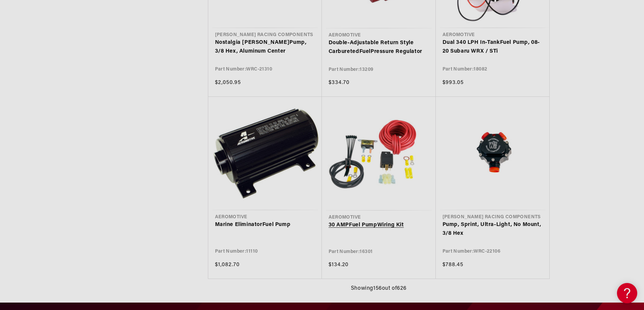  Describe the element at coordinates (379, 225) in the screenshot. I see `a: 30 AMPFuel PumpWiring Kit` at that location.